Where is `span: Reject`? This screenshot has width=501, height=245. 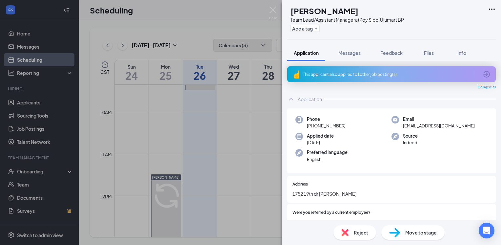
span: Reject is located at coordinates (361, 232).